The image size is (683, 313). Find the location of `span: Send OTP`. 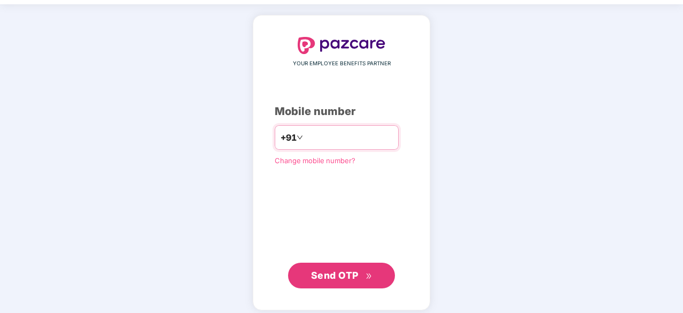

span: Send OTP is located at coordinates (335, 275).